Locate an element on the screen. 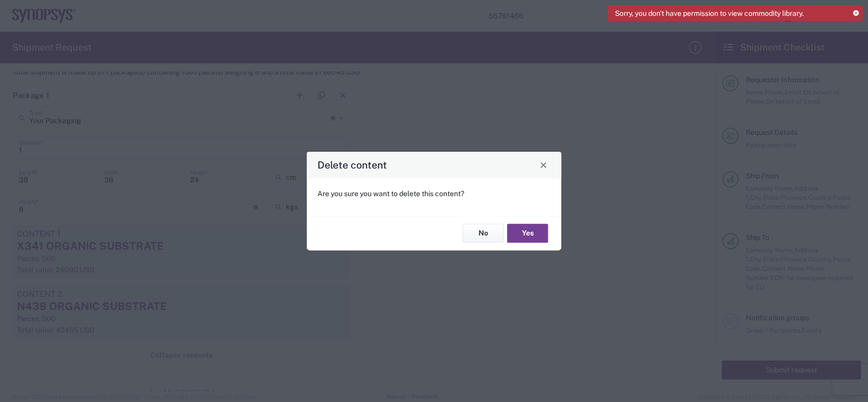 The image size is (868, 402). h4: Delete content is located at coordinates (352, 165).